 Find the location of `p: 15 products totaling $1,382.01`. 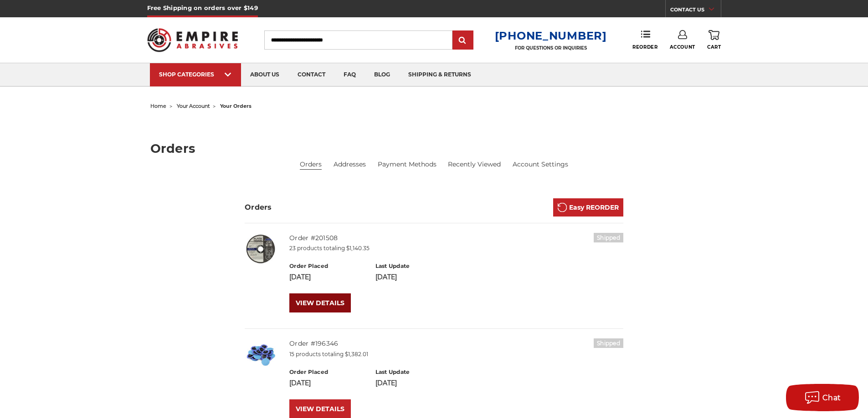

p: 15 products totaling $1,382.01 is located at coordinates (456, 354).